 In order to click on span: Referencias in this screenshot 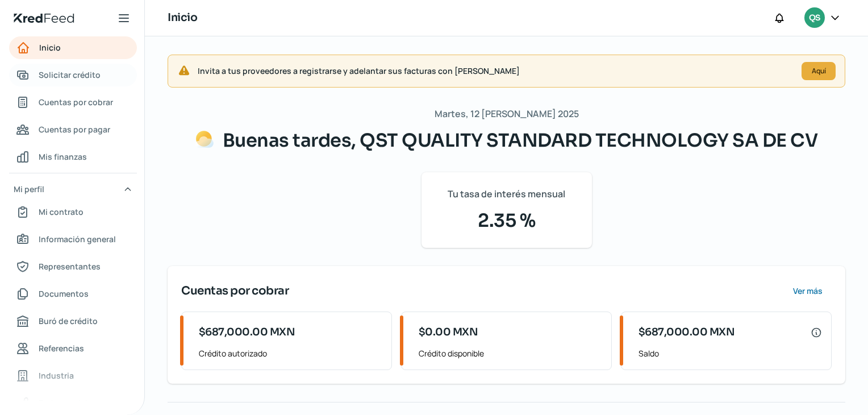, I will do `click(61, 348)`.